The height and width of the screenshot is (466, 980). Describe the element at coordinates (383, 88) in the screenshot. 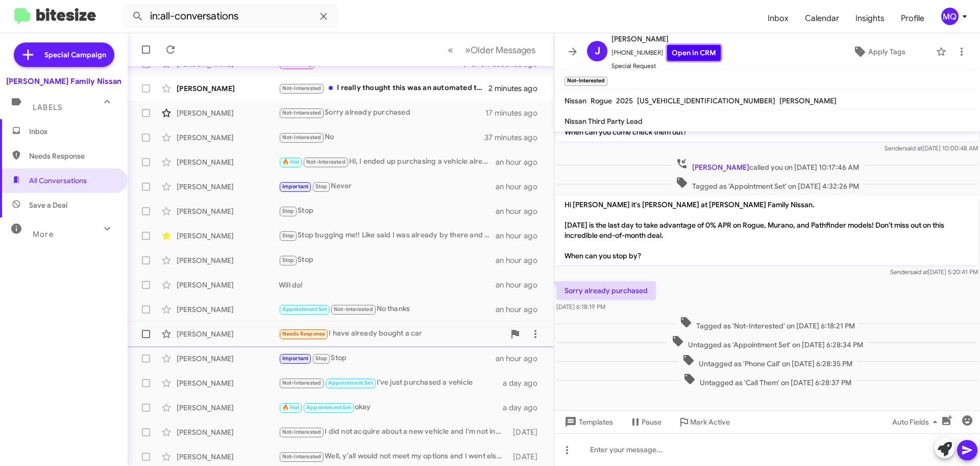

I see `div: I really thought this was an automated thing. Sorry if it's not. I'm no longer interested in the ...` at that location.